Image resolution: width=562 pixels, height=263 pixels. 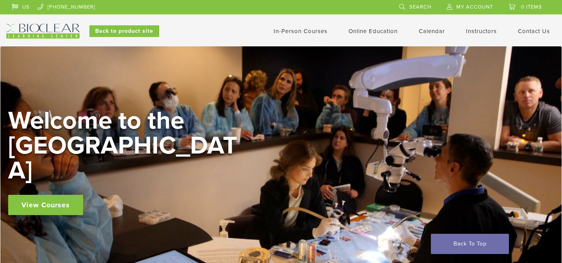 What do you see at coordinates (474, 7) in the screenshot?
I see `span: My Account` at bounding box center [474, 7].